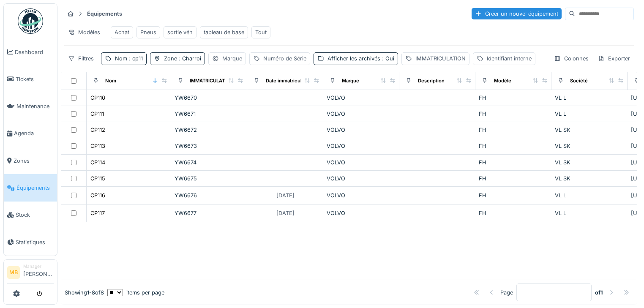 The image size is (644, 308). Describe the element at coordinates (35, 242) in the screenshot. I see `span: Statistiques` at that location.